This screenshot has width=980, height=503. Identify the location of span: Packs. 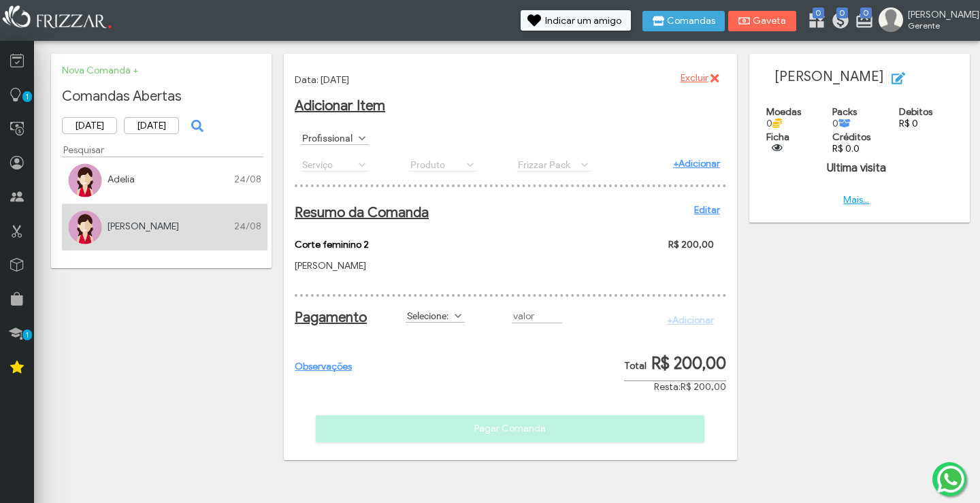
(845, 112).